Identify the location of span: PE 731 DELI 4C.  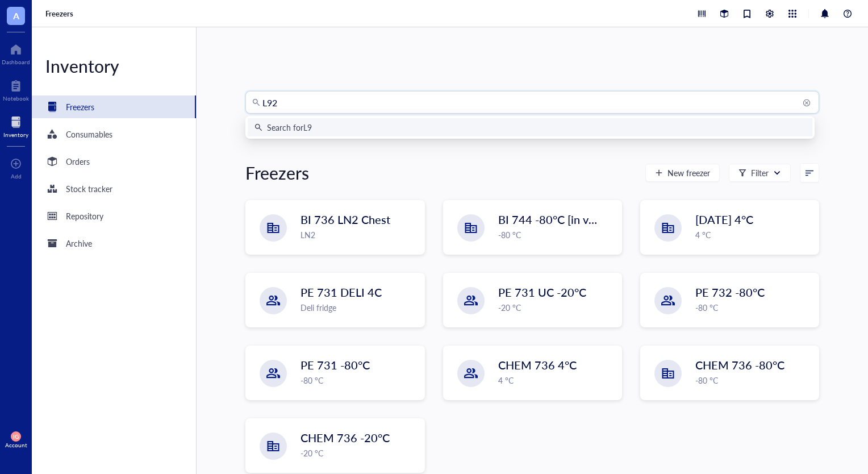
(341, 292).